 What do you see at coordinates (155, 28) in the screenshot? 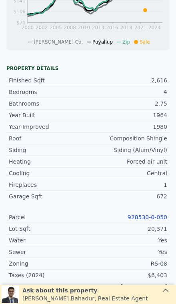
I see `tspan: 2024` at bounding box center [155, 28].